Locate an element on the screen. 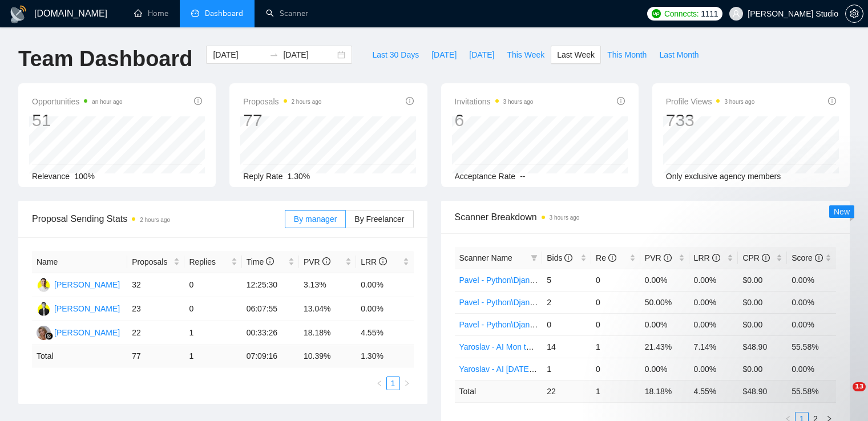 The image size is (868, 421). td: 18.18% is located at coordinates (328, 333).